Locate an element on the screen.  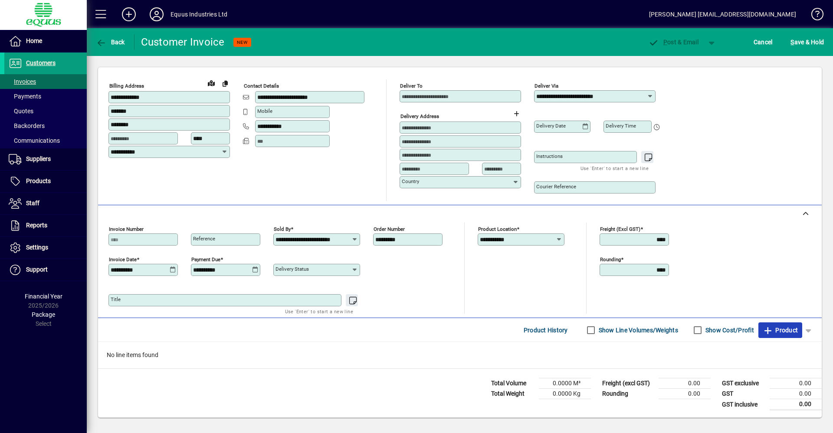
a: Payments is located at coordinates (46, 96).